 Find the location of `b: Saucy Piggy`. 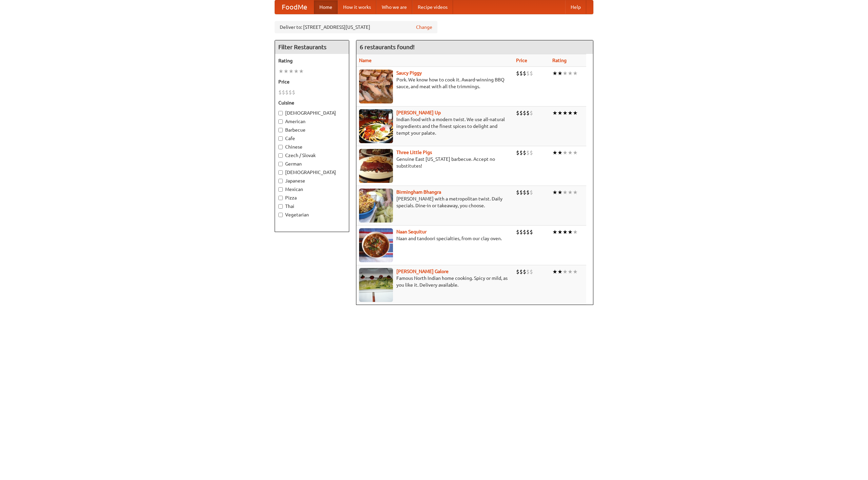

b: Saucy Piggy is located at coordinates (409, 73).